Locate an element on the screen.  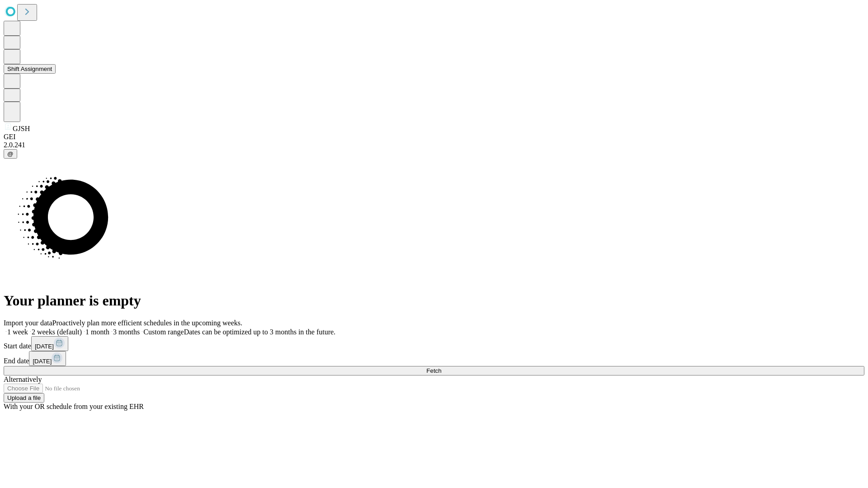
span: Import your data is located at coordinates (28, 322).